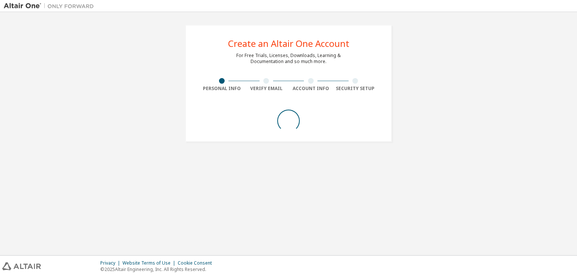 This screenshot has height=277, width=577. What do you see at coordinates (222, 89) in the screenshot?
I see `div: Personal Info` at bounding box center [222, 89].